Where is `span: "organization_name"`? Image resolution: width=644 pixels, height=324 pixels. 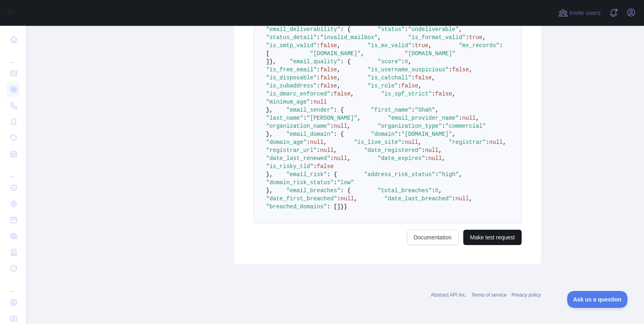
span: "organization_name" is located at coordinates (298, 126).